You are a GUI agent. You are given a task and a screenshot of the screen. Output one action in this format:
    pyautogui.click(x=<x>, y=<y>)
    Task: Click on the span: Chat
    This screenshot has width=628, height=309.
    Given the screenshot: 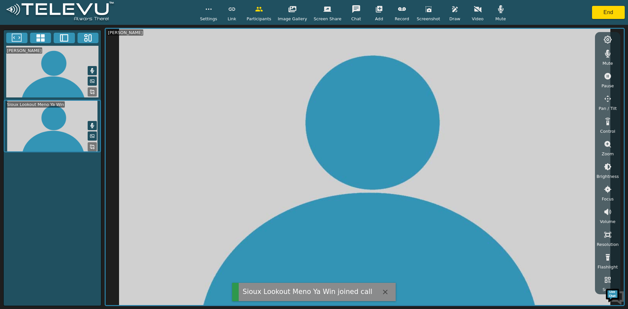 What is the action you would take?
    pyautogui.click(x=356, y=19)
    